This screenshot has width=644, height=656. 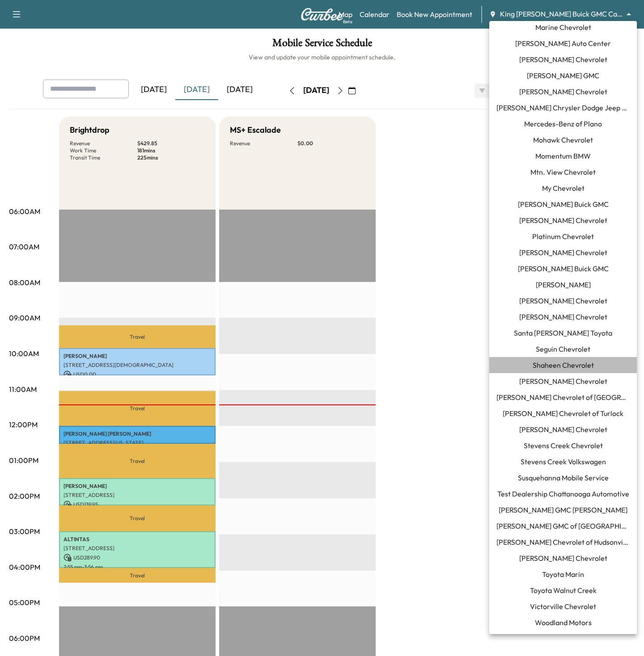 What do you see at coordinates (563, 462) in the screenshot?
I see `span: Stevens Creek Volkswagen` at bounding box center [563, 462].